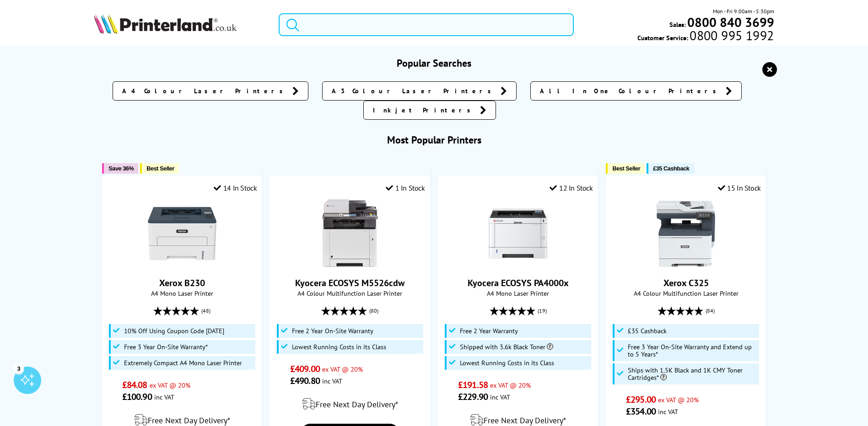 The height and width of the screenshot is (426, 868). I want to click on span: Free 3 Year On-Site Warranty*, so click(166, 347).